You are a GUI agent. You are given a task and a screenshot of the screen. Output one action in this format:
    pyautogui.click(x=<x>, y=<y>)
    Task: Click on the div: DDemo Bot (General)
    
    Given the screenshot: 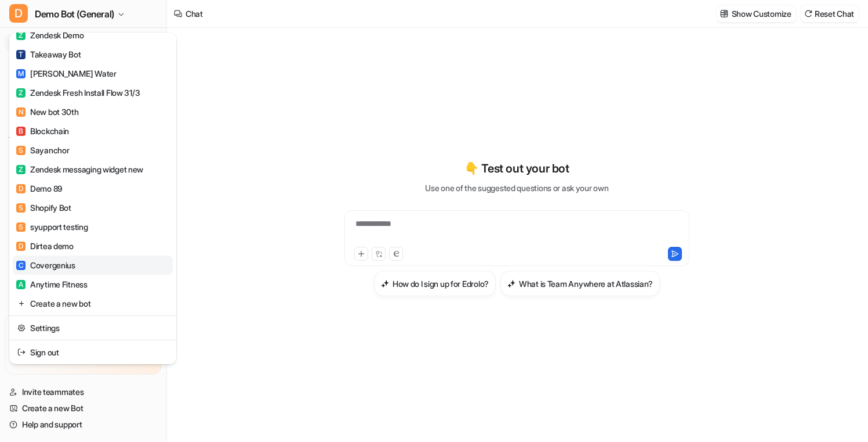 What is the action you would take?
    pyautogui.click(x=93, y=198)
    